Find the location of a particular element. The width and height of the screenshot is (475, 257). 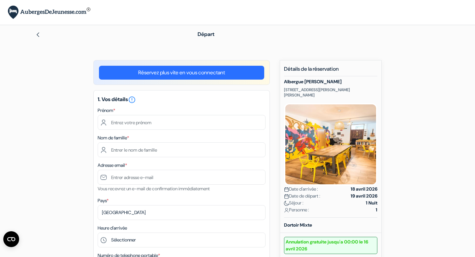

span: Date d'arrivée : is located at coordinates (301, 189).